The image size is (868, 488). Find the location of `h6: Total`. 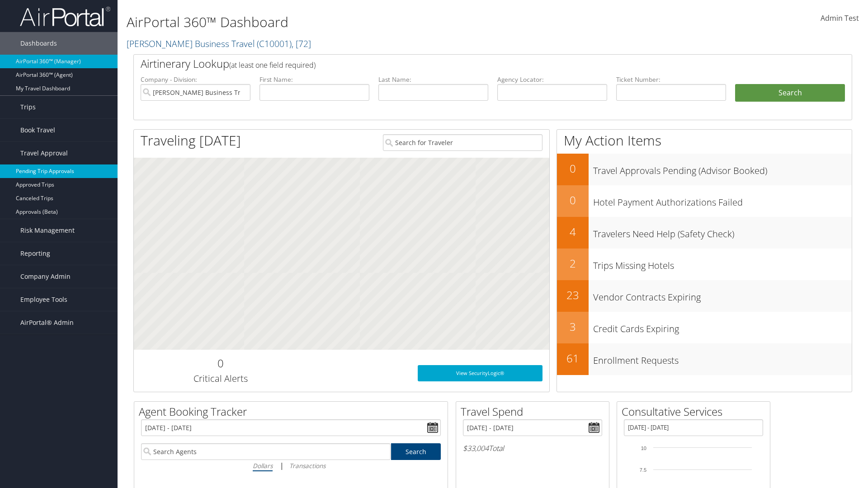

h6: Total is located at coordinates (532, 449).